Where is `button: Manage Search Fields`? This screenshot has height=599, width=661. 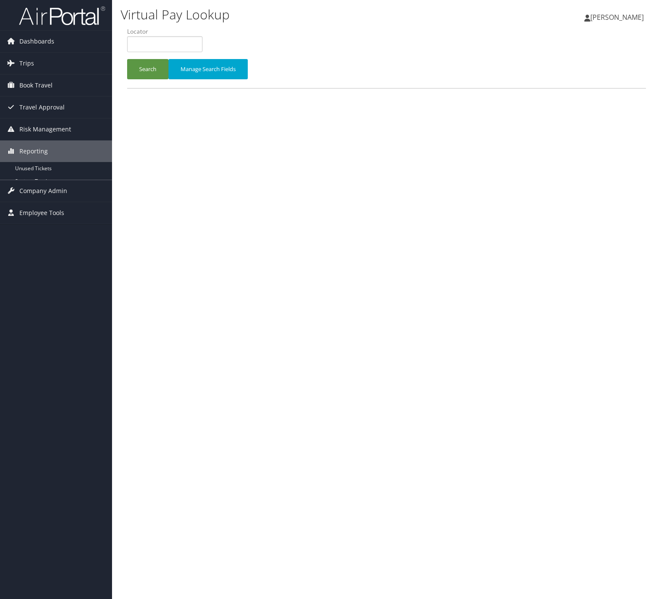
button: Manage Search Fields is located at coordinates (208, 69).